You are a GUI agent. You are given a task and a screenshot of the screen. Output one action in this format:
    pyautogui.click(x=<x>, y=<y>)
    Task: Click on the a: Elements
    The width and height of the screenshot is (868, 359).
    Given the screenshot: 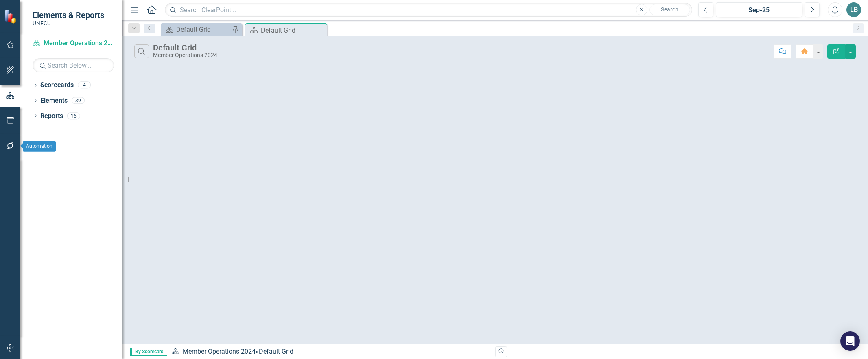 What is the action you would take?
    pyautogui.click(x=53, y=100)
    